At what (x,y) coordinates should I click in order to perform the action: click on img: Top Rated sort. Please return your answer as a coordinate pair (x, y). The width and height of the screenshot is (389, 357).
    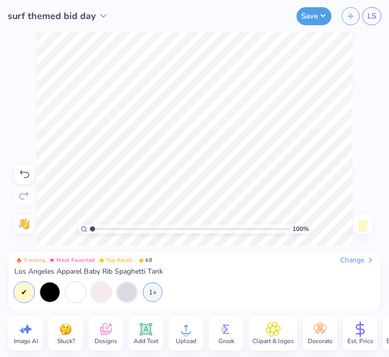
    Looking at the image, I should click on (102, 260).